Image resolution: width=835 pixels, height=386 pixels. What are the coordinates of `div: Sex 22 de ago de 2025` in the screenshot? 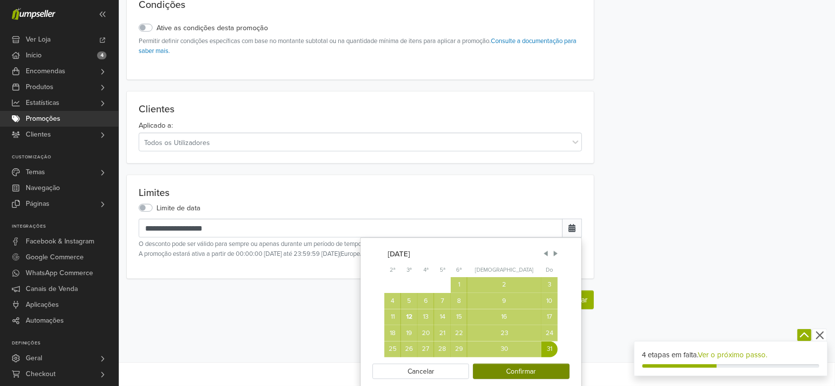 It's located at (459, 333).